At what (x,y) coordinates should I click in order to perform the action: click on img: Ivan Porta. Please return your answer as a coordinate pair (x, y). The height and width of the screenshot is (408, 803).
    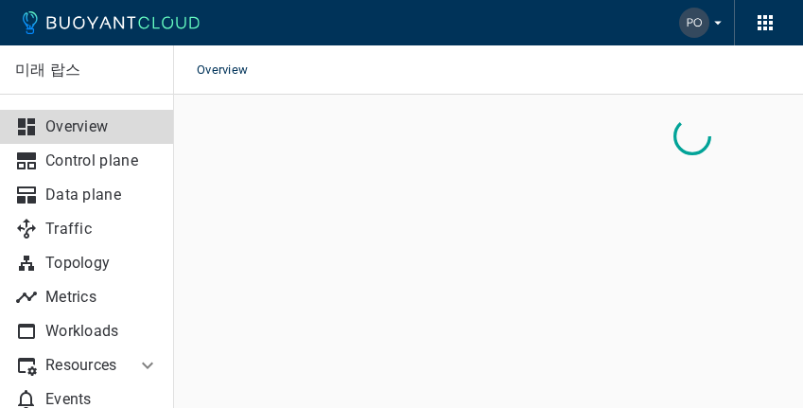
    Looking at the image, I should click on (694, 23).